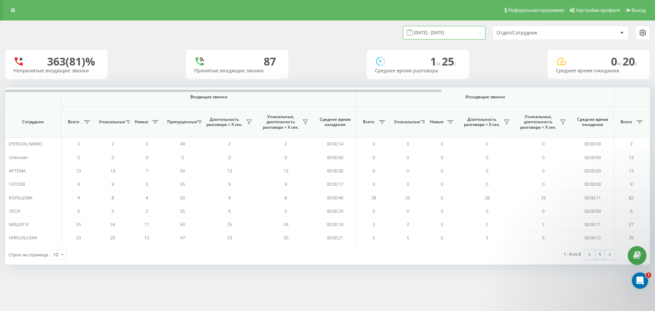 This screenshot has height=311, width=655. What do you see at coordinates (600, 255) in the screenshot?
I see `a: 1` at bounding box center [600, 255].